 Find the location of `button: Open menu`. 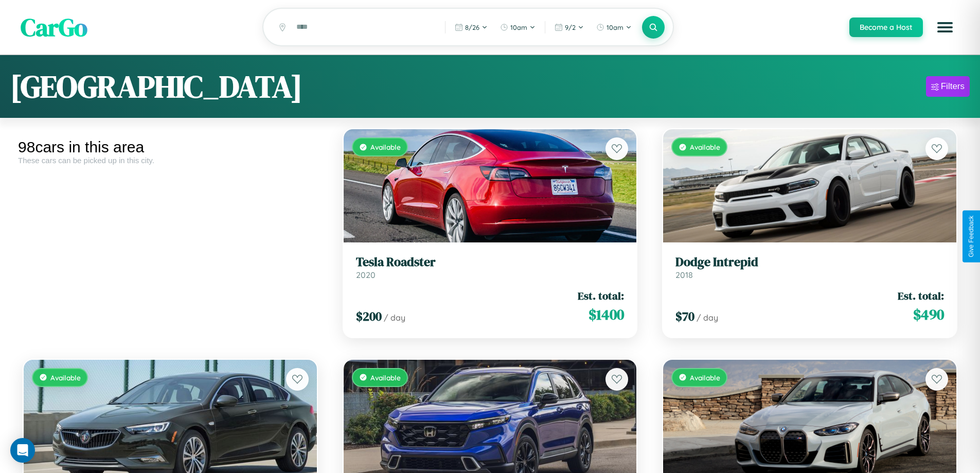

button: Open menu is located at coordinates (945, 27).